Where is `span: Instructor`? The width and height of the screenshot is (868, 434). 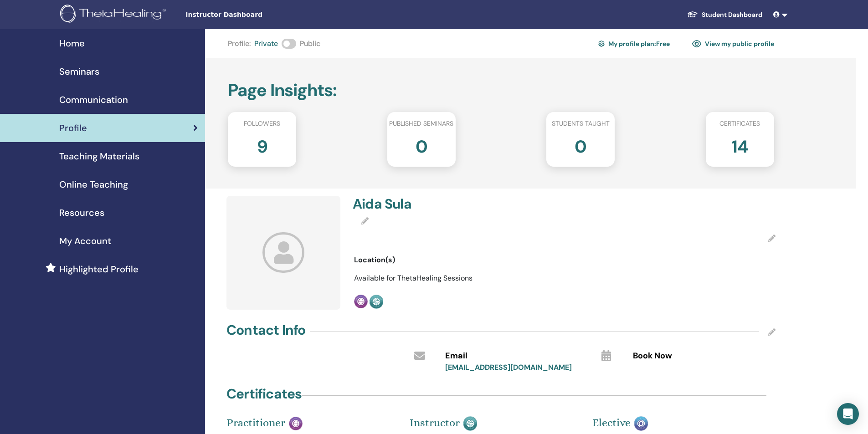 span: Instructor is located at coordinates (435, 423).